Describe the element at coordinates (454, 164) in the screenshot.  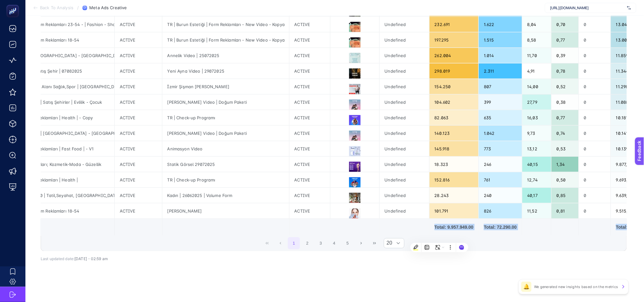
I see `div: 18.323` at that location.